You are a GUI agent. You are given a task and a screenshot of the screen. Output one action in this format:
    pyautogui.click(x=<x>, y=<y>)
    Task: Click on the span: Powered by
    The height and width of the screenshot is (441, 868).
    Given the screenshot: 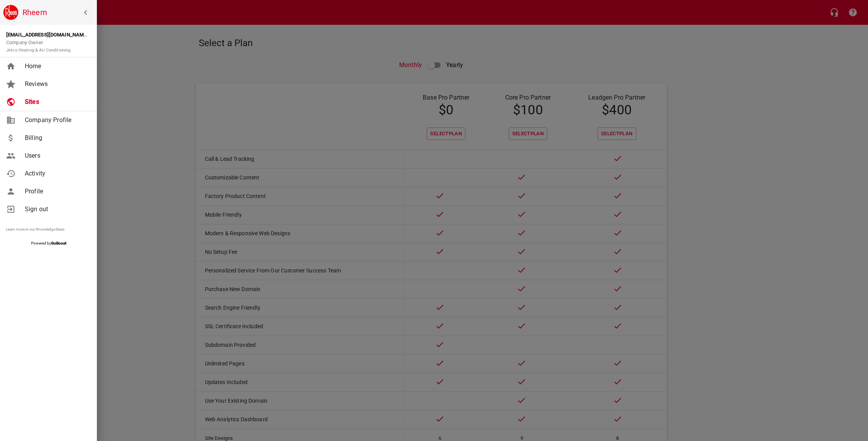 What is the action you would take?
    pyautogui.click(x=48, y=243)
    